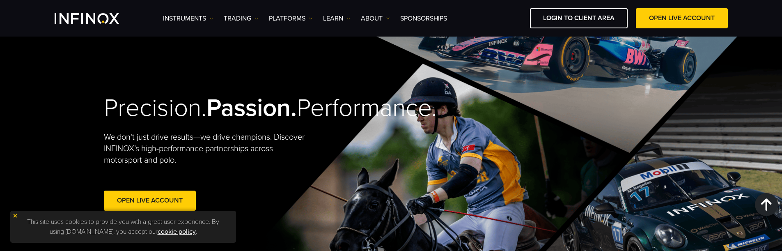 The height and width of the screenshot is (251, 782). What do you see at coordinates (579, 18) in the screenshot?
I see `a: LOGIN TO CLIENT AREA` at bounding box center [579, 18].